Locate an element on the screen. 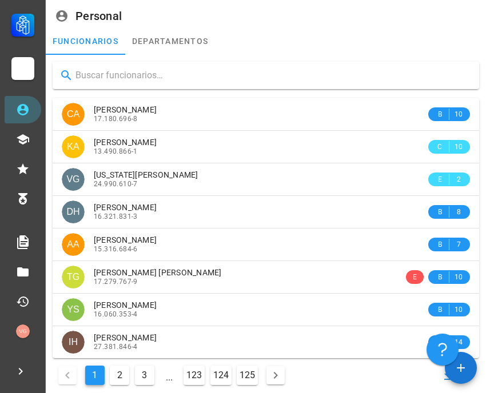  span: YS is located at coordinates (73, 310).